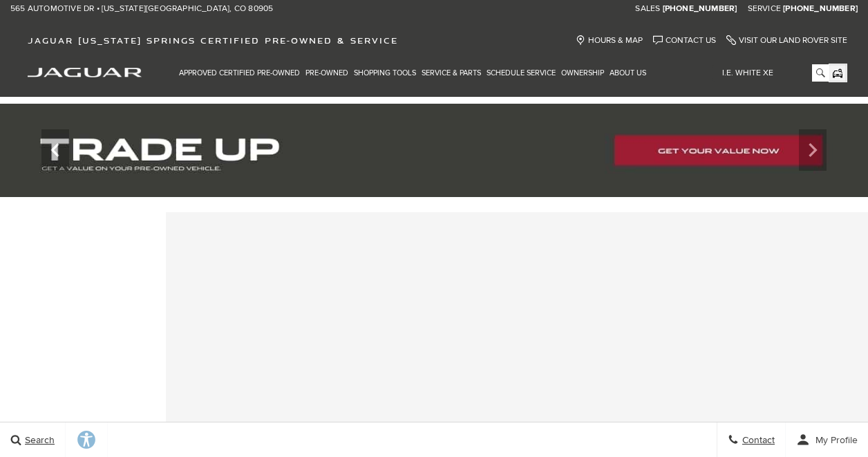 The height and width of the screenshot is (457, 868). I want to click on span: Contact, so click(756, 439).